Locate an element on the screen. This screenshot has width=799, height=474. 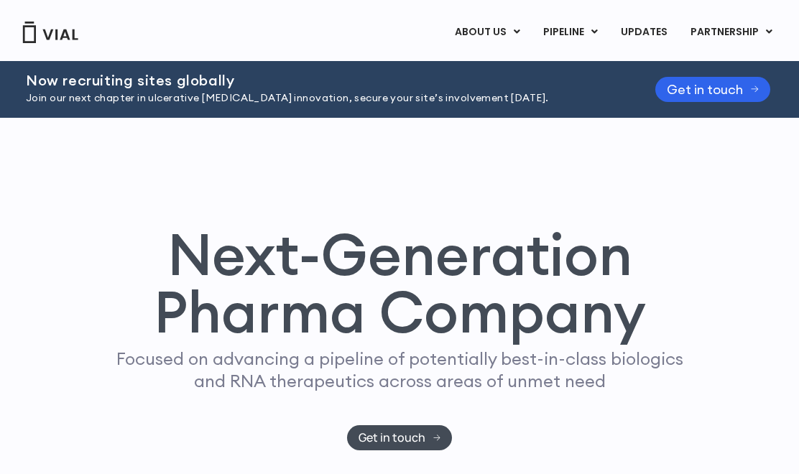
a: ABOUT USMenu Toggle is located at coordinates (487, 32).